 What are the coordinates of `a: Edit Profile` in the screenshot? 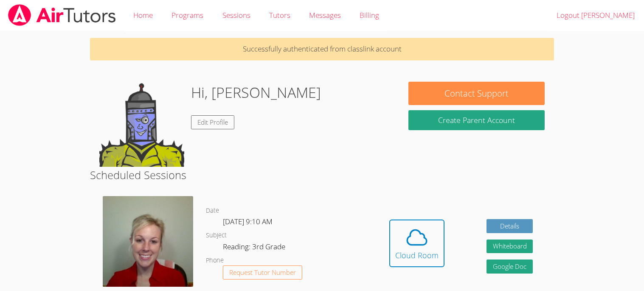 It's located at (213, 122).